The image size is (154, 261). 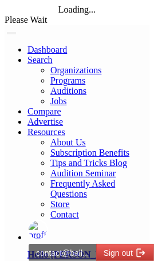 I want to click on a: Audition Seminar, so click(x=83, y=173).